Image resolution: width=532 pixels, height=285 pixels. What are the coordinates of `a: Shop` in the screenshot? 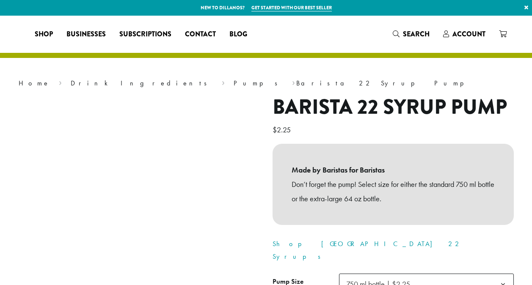 It's located at (44, 34).